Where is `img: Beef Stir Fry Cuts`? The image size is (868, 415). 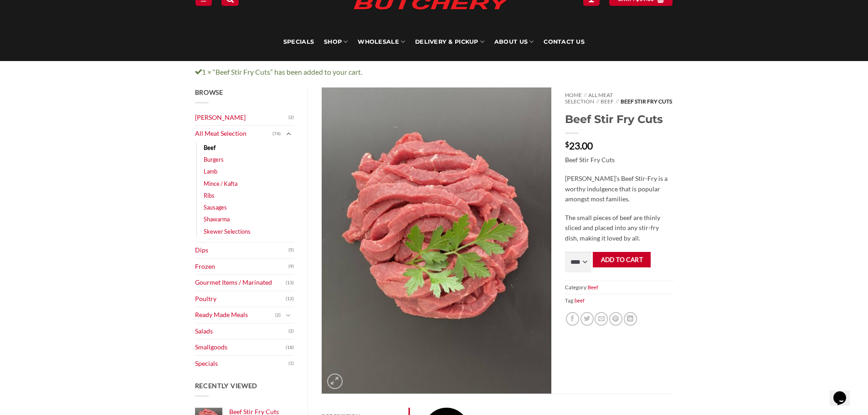
img: Beef Stir Fry Cuts is located at coordinates (436, 240).